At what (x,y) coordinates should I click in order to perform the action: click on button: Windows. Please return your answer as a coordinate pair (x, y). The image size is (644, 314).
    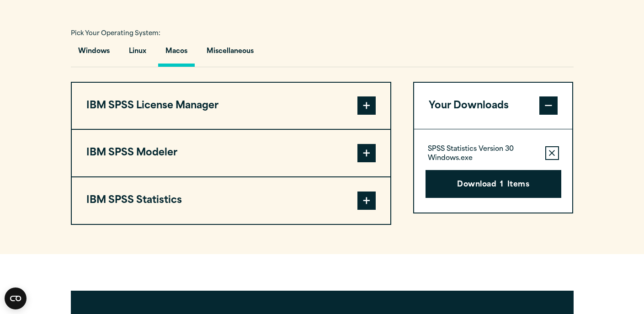
    Looking at the image, I should click on (94, 54).